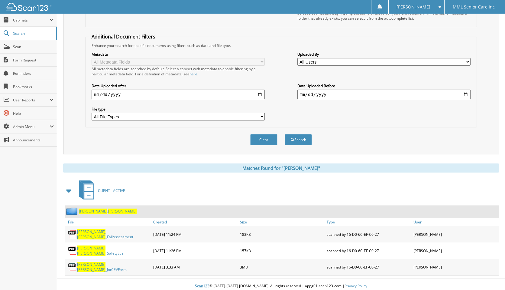 This screenshot has height=290, width=505. I want to click on input: start, so click(178, 94).